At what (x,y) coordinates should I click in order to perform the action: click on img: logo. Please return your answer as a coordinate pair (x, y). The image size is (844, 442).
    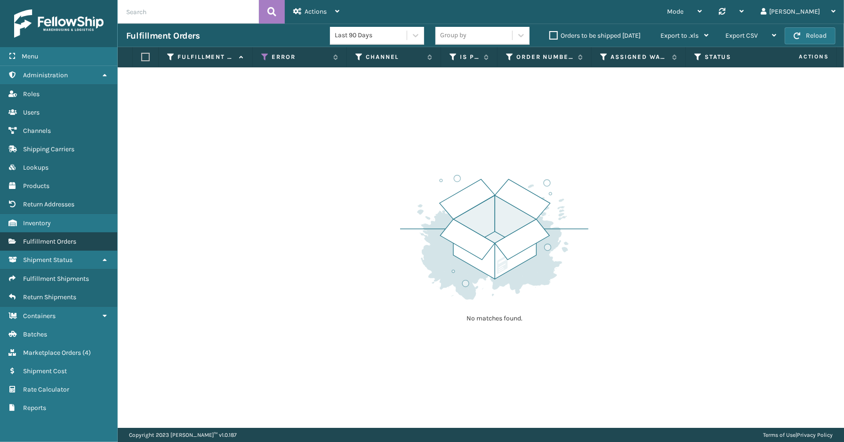
    Looking at the image, I should click on (59, 24).